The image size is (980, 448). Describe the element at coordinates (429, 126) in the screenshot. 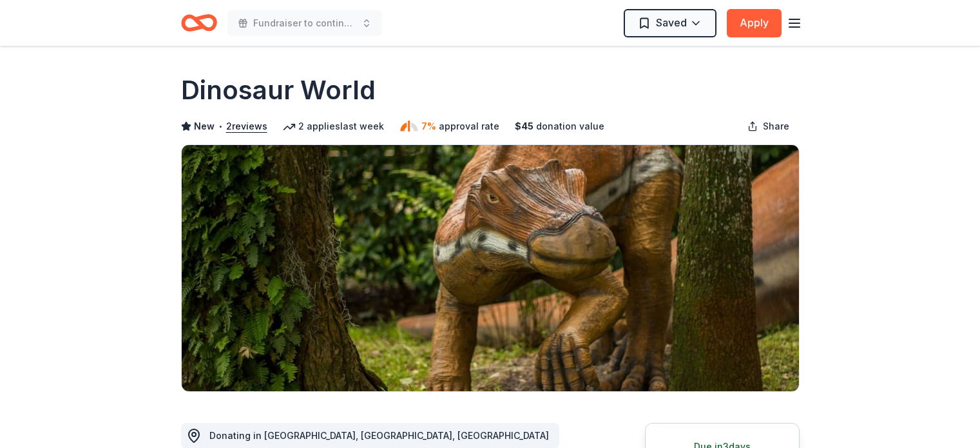

I see `span: 7%` at that location.